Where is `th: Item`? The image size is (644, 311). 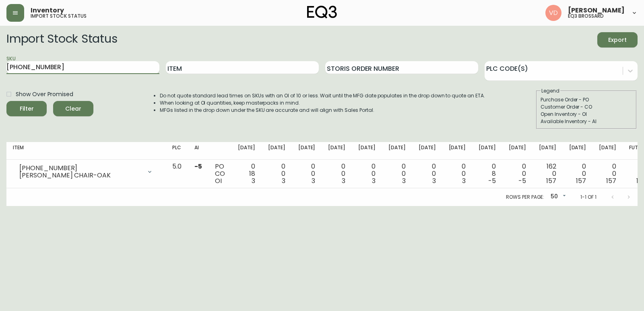
th: Item is located at coordinates (86, 151).